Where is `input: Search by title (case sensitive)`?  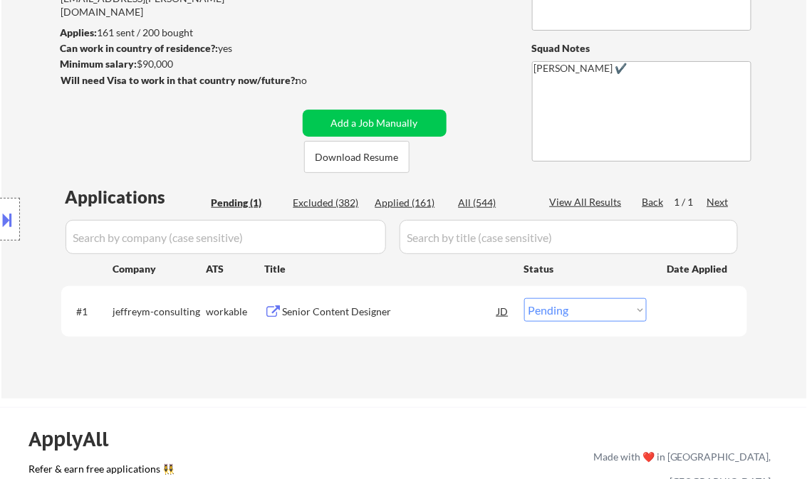 input: Search by title (case sensitive) is located at coordinates (568, 237).